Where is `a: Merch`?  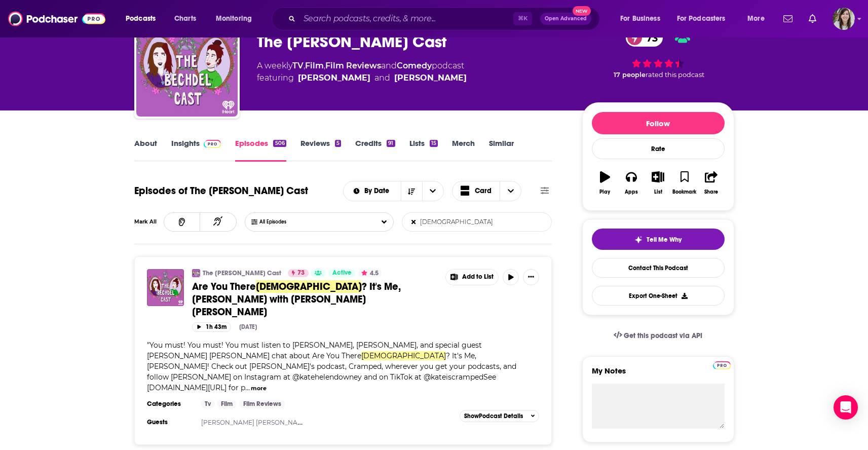
a: Merch is located at coordinates (462, 150).